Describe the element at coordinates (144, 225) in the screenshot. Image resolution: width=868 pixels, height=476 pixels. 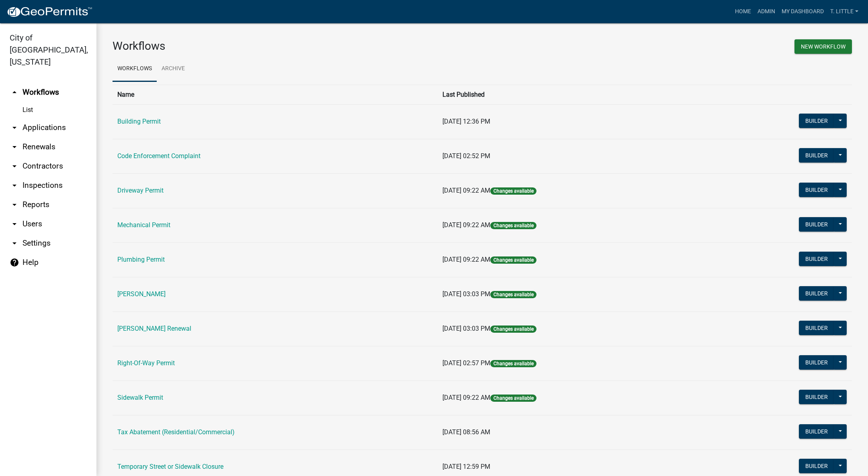
I see `a: Mechanical Permit` at that location.